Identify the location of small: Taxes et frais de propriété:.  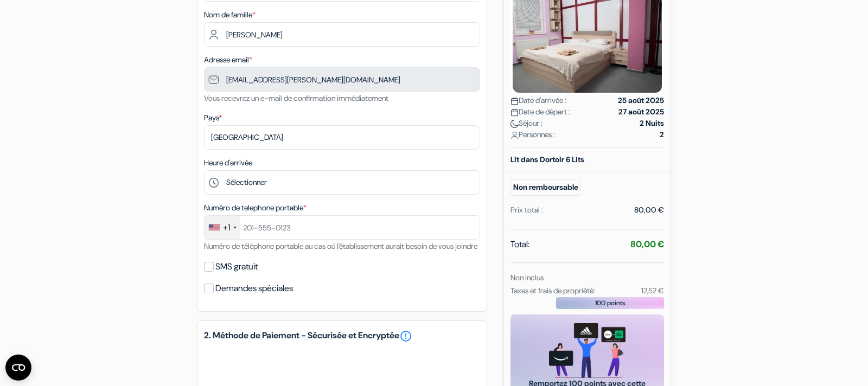
(553, 291).